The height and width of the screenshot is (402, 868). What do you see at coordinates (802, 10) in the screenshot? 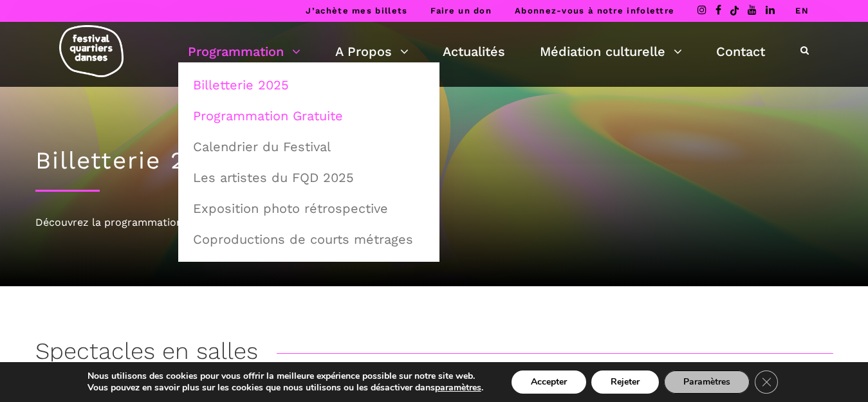
I see `a: EN` at bounding box center [802, 10].